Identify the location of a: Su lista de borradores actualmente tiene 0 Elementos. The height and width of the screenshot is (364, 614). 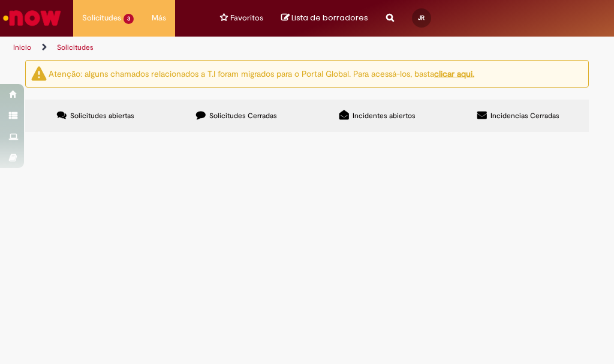
(325, 18).